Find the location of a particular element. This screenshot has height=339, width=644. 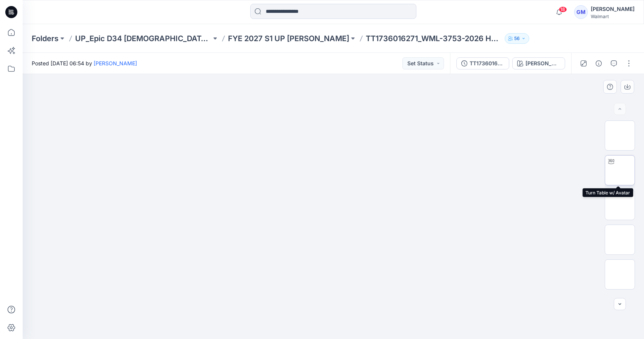

p: 56 is located at coordinates (517, 39).